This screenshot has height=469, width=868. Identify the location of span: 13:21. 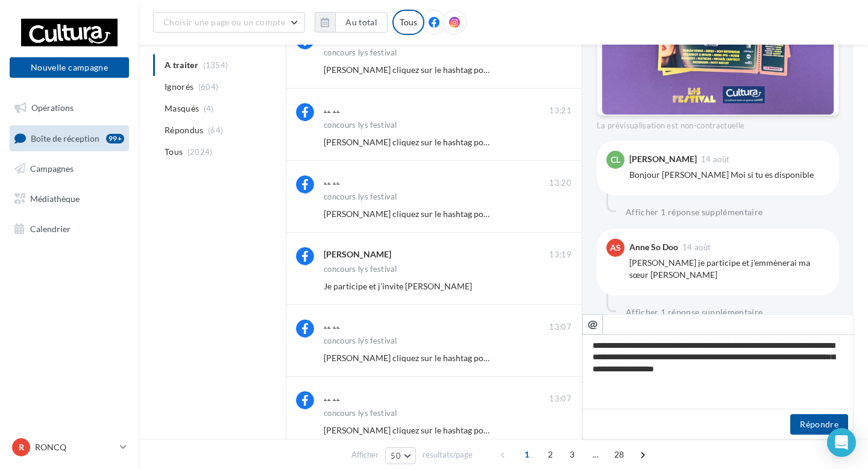
(560, 111).